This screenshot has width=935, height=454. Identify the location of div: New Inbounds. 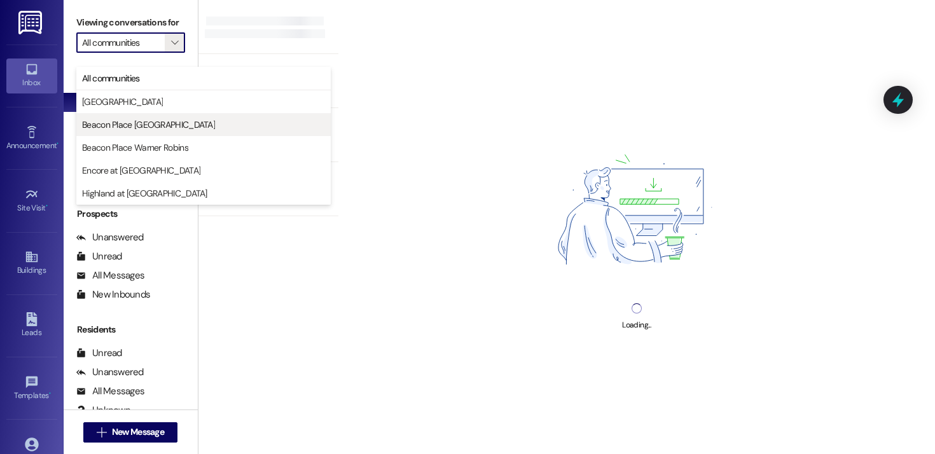
(113, 295).